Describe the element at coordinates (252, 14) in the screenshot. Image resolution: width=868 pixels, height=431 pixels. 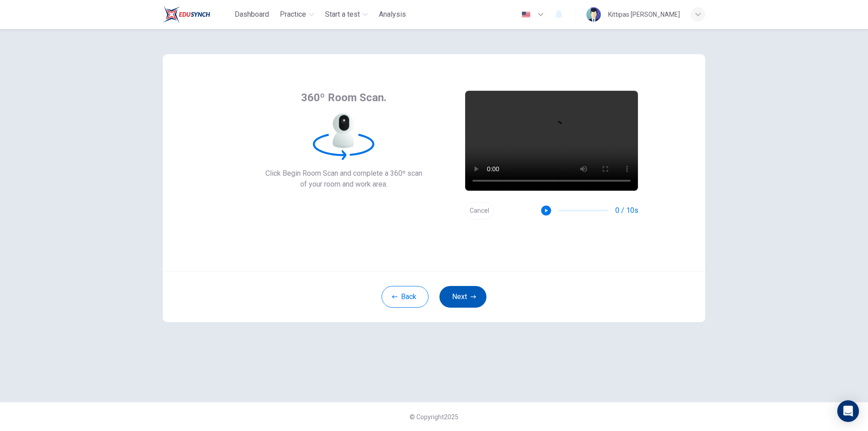
I see `span: Dashboard` at that location.